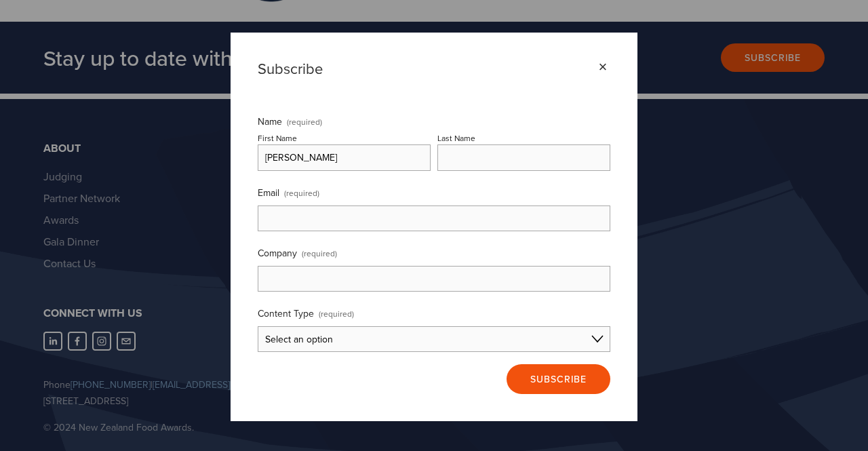  What do you see at coordinates (426, 68) in the screenshot?
I see `div: Subscribe` at bounding box center [426, 68].